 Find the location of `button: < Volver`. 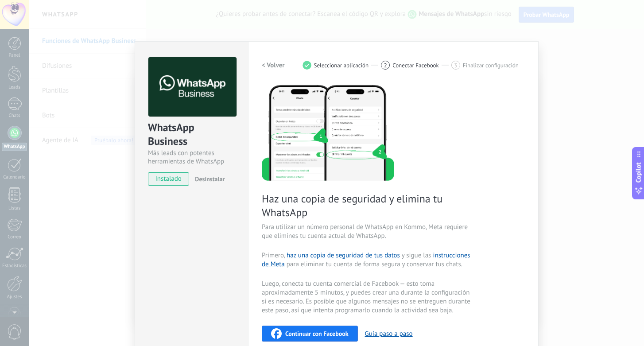

button: < Volver is located at coordinates (274, 65).